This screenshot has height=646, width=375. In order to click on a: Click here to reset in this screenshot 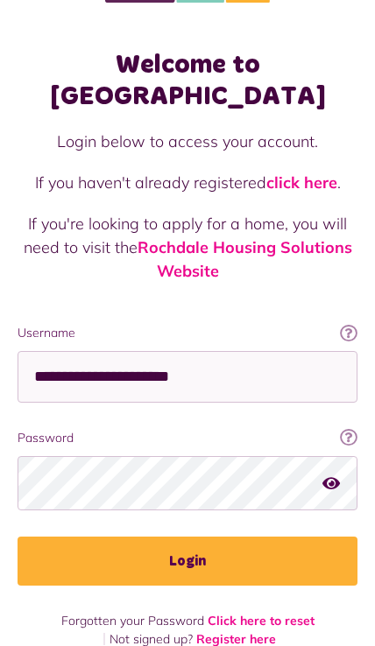, I will do `click(261, 621)`.